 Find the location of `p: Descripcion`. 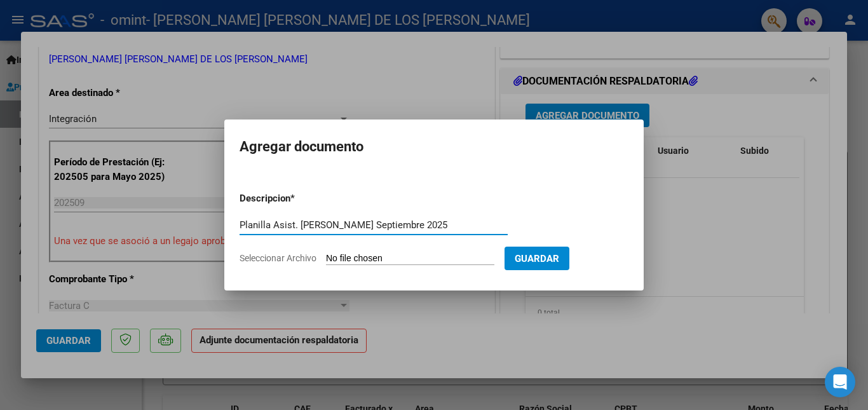

p: Descripcion is located at coordinates (298, 199).